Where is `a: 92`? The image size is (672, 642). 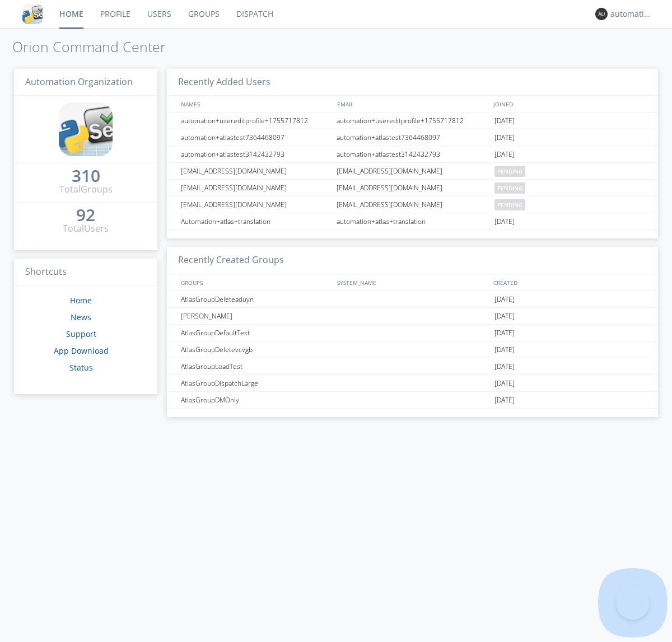 a: 92 is located at coordinates (86, 215).